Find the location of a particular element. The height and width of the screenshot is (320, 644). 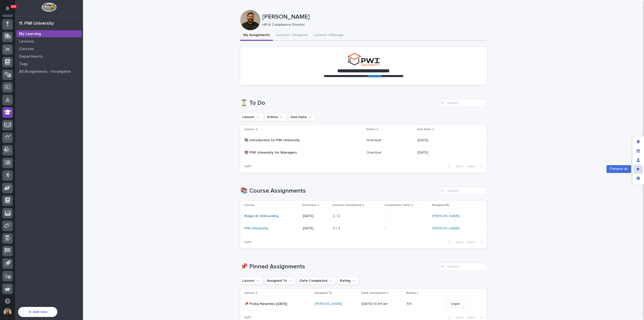

button: Notifications is located at coordinates (7, 8).